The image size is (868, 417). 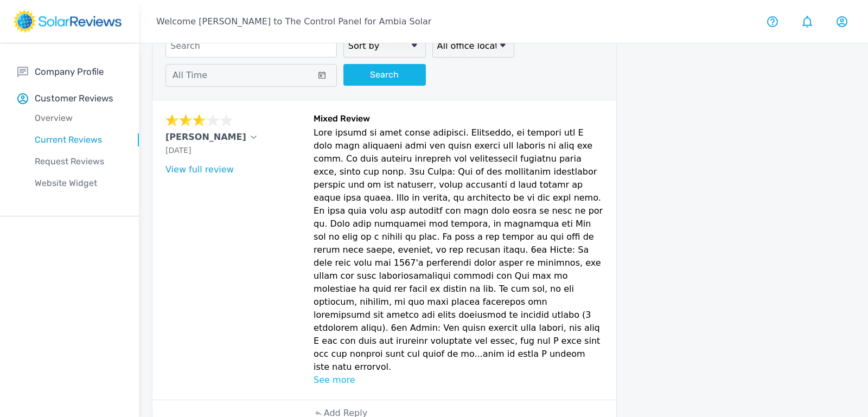 What do you see at coordinates (78, 140) in the screenshot?
I see `p: Current Reviews` at bounding box center [78, 140].